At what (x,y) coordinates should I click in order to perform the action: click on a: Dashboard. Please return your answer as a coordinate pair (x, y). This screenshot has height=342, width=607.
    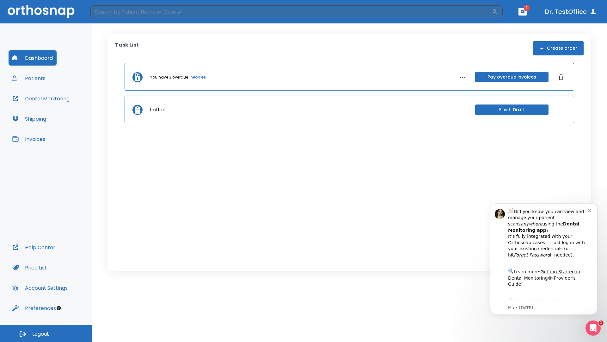
    Looking at the image, I should click on (33, 58).